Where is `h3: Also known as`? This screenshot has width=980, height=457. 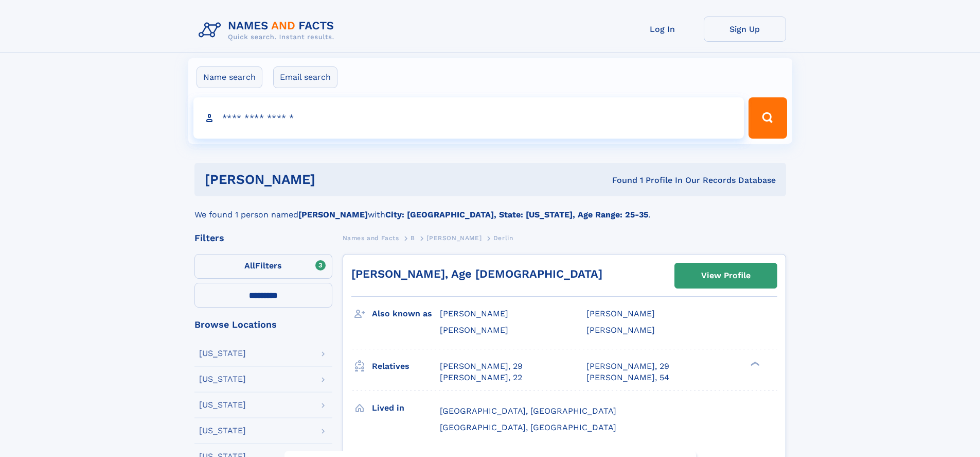 h3: Also known as is located at coordinates (406, 314).